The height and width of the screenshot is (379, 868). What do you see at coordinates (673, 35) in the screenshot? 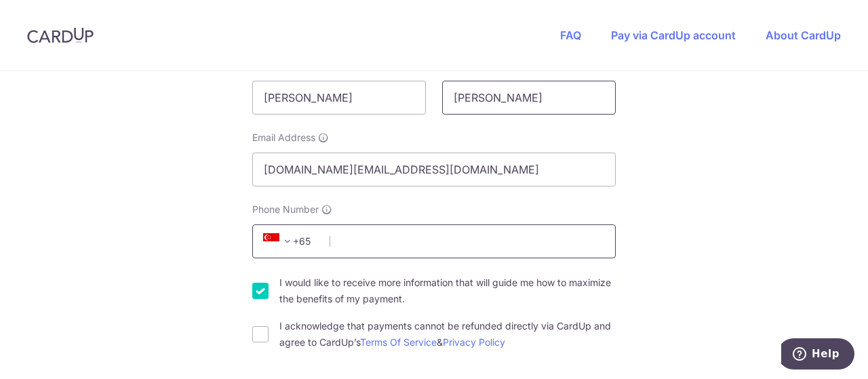
I see `a: Pay via CardUp account` at bounding box center [673, 35].